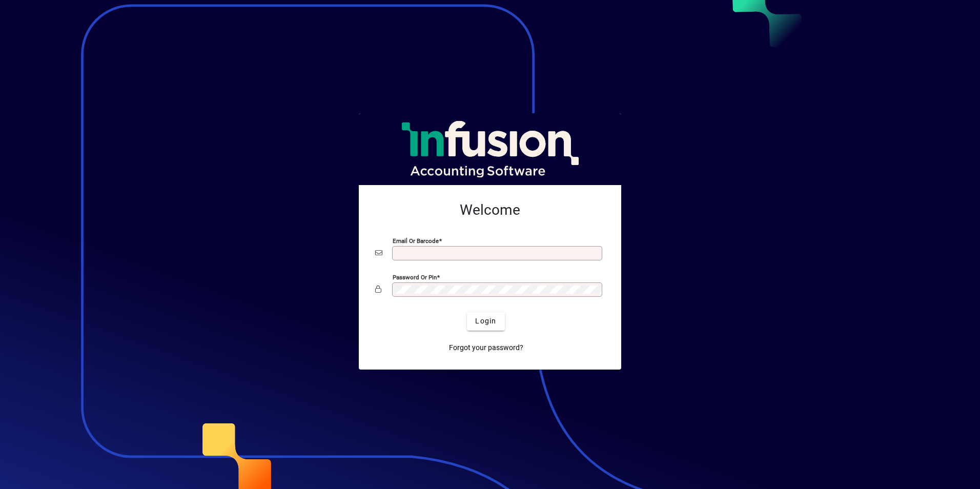  I want to click on button: Login, so click(485, 321).